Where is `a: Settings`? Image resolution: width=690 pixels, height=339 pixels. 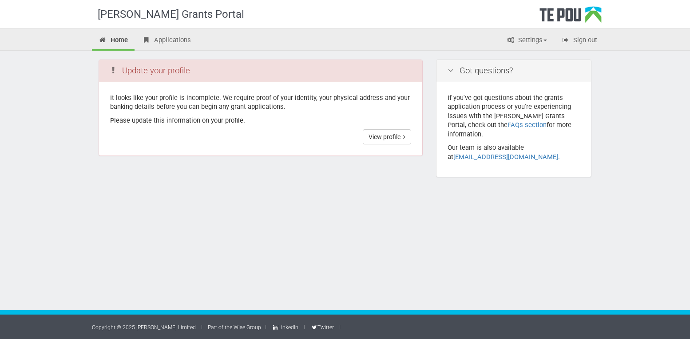 a: Settings is located at coordinates (527, 41).